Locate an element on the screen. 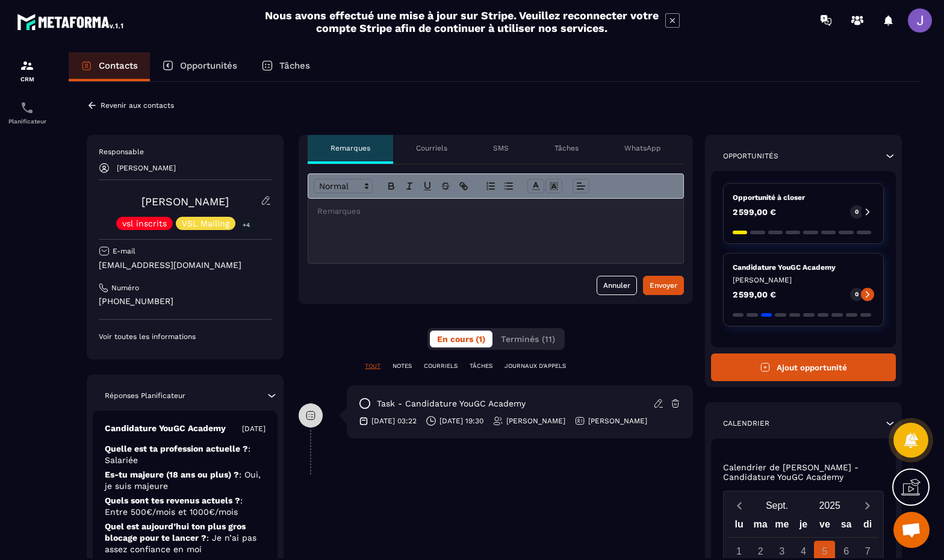  p: NOTES is located at coordinates (402, 366).